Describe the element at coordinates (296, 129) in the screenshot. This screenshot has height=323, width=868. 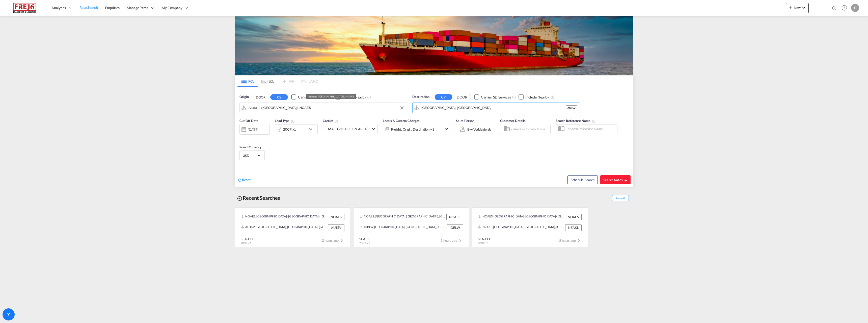
I see `div: 20GP x1icon-chevron-down` at that location.